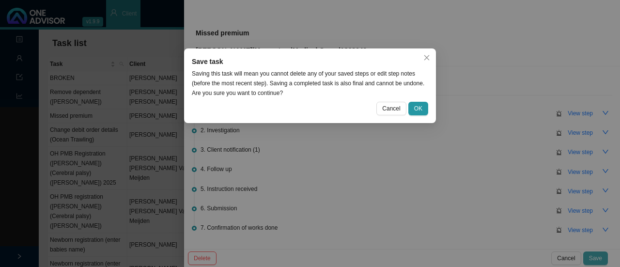 Image resolution: width=620 pixels, height=267 pixels. What do you see at coordinates (310, 83) in the screenshot?
I see `div: Saving this task will mean you cannot delete any of your saved steps or edit step notes (before t...` at bounding box center [310, 83].